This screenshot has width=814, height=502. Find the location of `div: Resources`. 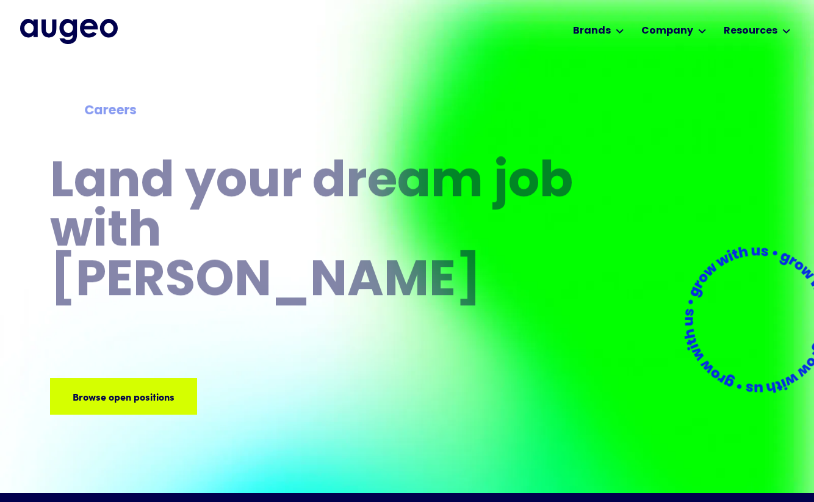

div: Resources is located at coordinates (751, 31).